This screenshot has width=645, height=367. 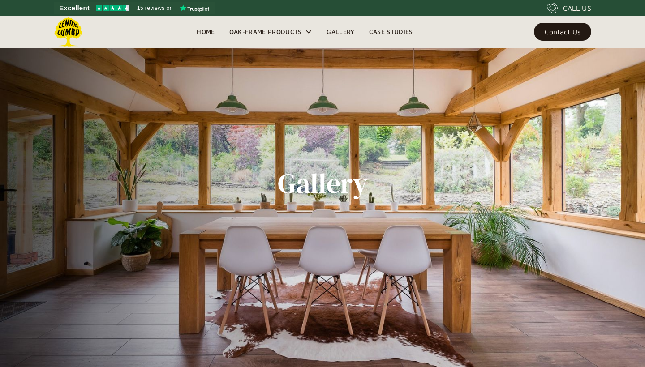 What do you see at coordinates (134, 8) in the screenshot?
I see `a: See Lemon Lumba reviews on Trustpilot` at bounding box center [134, 8].